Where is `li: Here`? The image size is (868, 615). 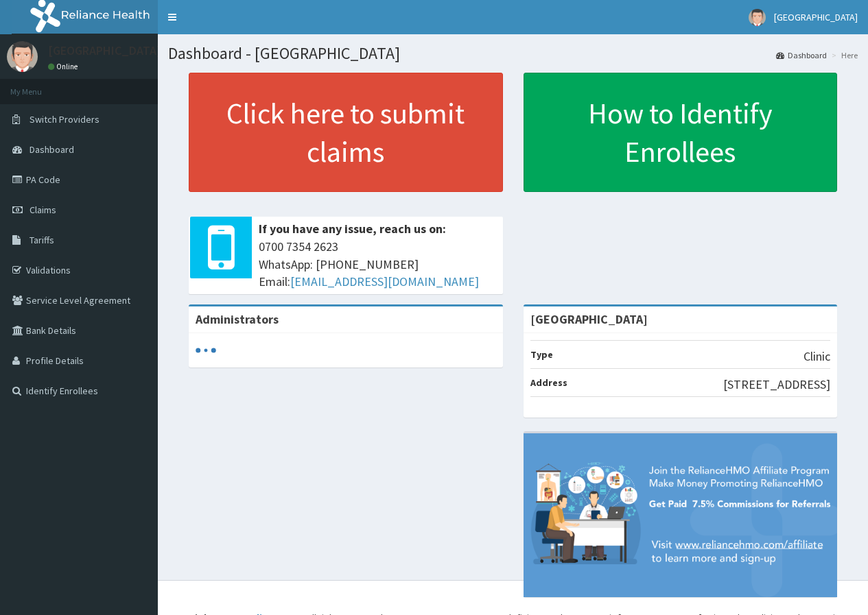
li: Here is located at coordinates (842, 55).